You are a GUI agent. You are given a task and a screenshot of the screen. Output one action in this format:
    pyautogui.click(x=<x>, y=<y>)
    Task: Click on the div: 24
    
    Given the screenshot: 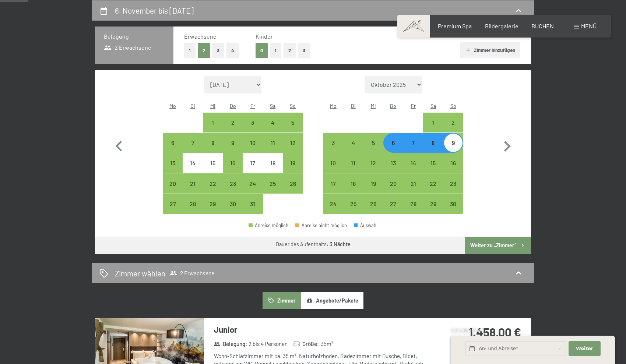 What is the action you would take?
    pyautogui.click(x=253, y=190)
    